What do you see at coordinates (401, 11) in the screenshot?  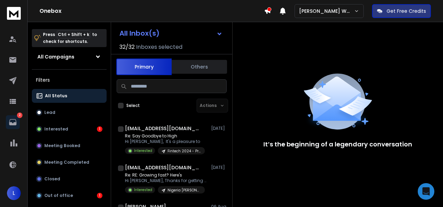 I see `button: Get Free Credits` at bounding box center [401, 11].